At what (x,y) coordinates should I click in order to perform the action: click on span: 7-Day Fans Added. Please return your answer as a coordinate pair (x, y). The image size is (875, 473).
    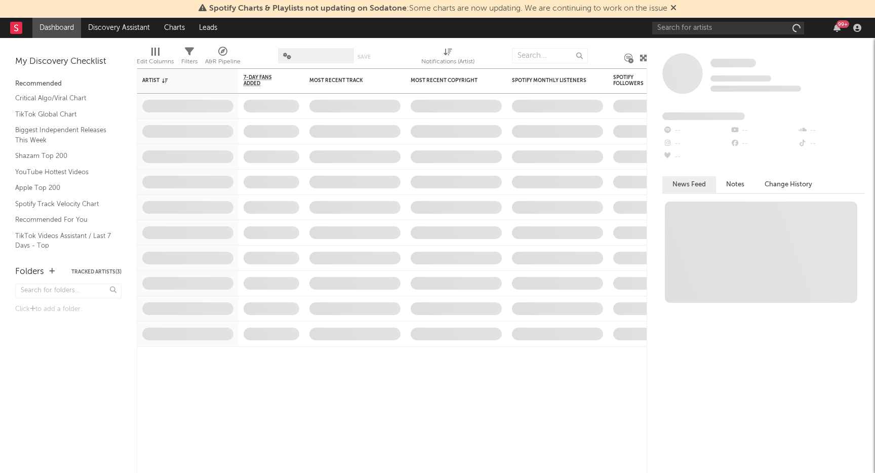
    Looking at the image, I should click on (264, 81).